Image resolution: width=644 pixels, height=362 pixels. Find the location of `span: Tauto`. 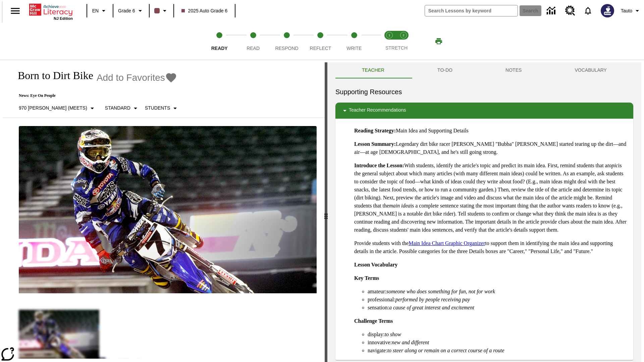

span: Tauto is located at coordinates (626, 11).